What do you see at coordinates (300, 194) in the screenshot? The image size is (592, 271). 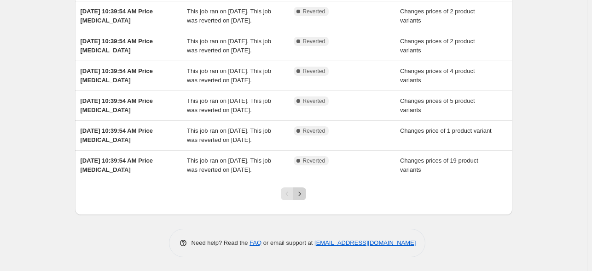 I see `button: Next` at bounding box center [300, 194].